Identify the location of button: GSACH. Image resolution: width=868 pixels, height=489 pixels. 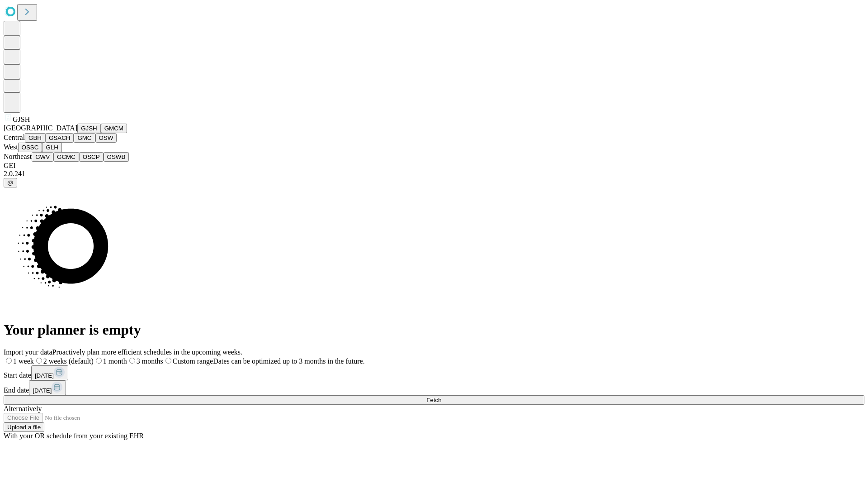
(59, 138).